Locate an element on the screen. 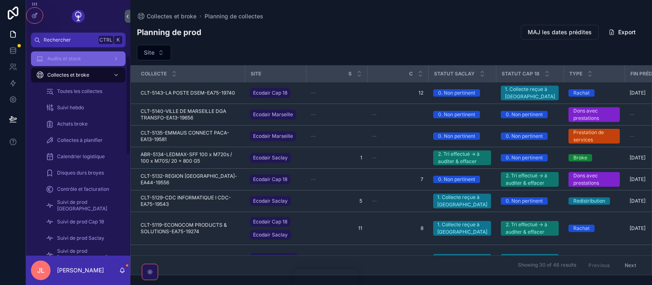 Image resolution: width=652 pixels, height=285 pixels. span: Achats broke is located at coordinates (72, 124).